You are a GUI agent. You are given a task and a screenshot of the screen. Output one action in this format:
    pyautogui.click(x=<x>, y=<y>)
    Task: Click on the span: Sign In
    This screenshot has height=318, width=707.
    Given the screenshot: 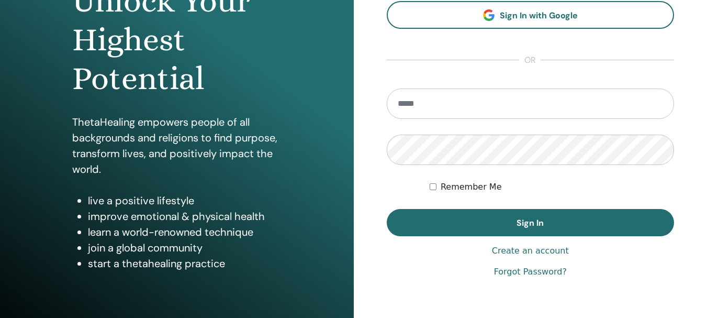 What is the action you would take?
    pyautogui.click(x=530, y=222)
    